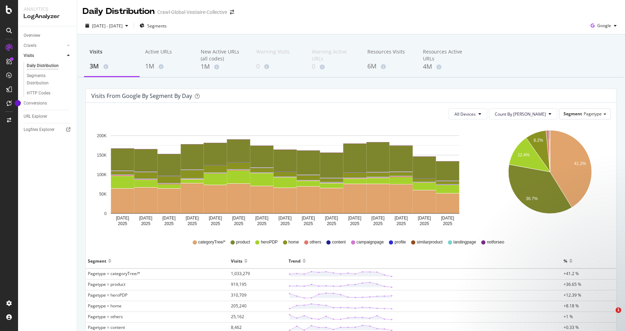 This screenshot has height=331, width=625. What do you see at coordinates (468, 114) in the screenshot?
I see `button: All Devices` at bounding box center [468, 114].